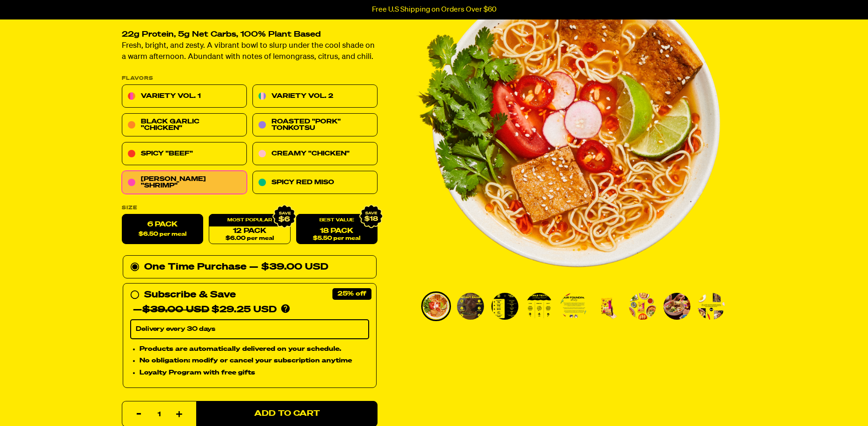 This screenshot has height=426, width=868. I want to click on div: — $29.25 USD, so click(204, 311).